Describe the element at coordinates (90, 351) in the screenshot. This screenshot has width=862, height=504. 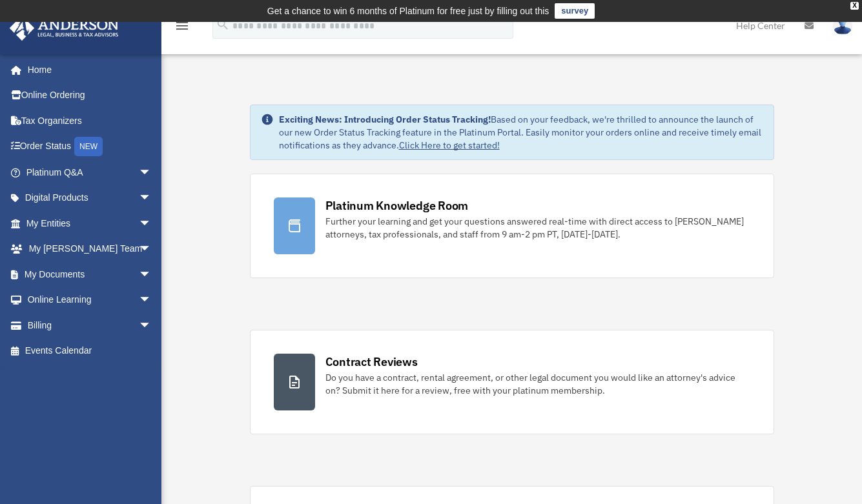
I see `a: Events Calendar` at that location.